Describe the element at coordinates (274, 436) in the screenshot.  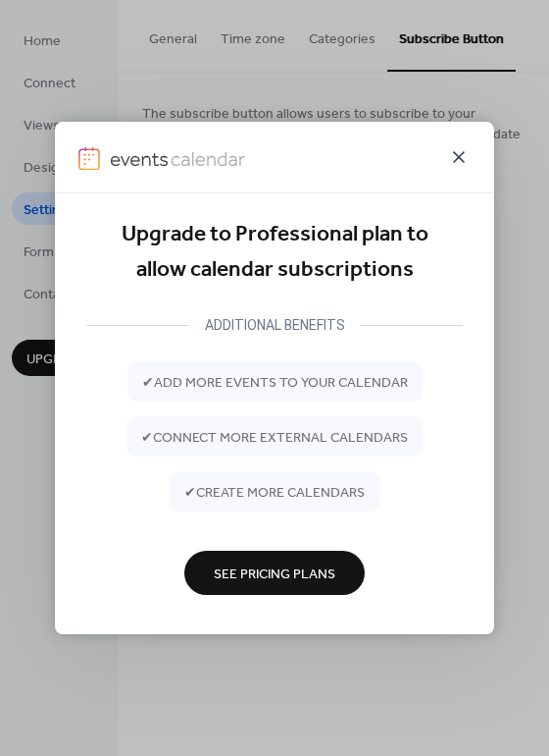
I see `span: ✔ connect more external calendars` at that location.